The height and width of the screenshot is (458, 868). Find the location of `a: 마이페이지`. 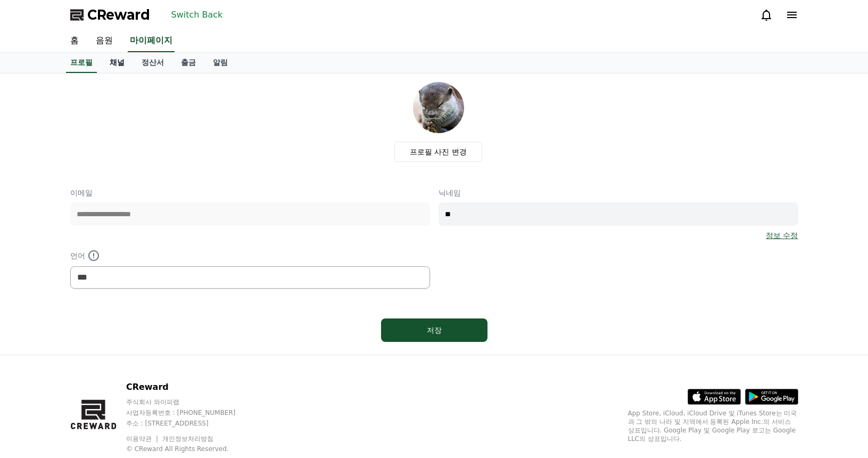

a: 마이페이지 is located at coordinates (151, 41).